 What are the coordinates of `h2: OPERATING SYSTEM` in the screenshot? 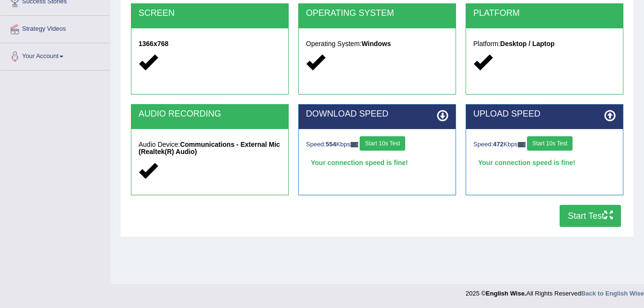 It's located at (378, 14).